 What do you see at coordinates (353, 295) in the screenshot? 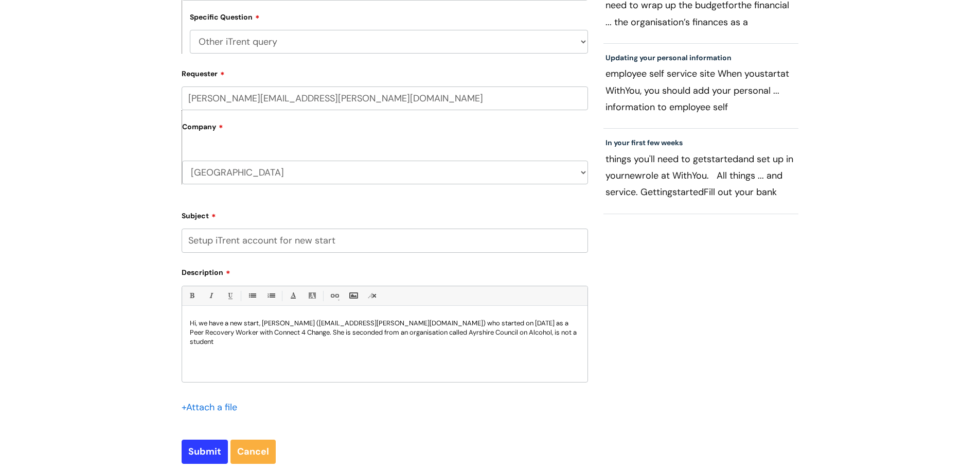
I see `a: Insert Image...` at bounding box center [353, 295].